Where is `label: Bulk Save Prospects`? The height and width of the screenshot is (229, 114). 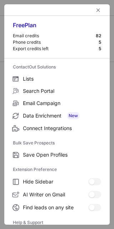 label: Bulk Save Prospects is located at coordinates (57, 143).